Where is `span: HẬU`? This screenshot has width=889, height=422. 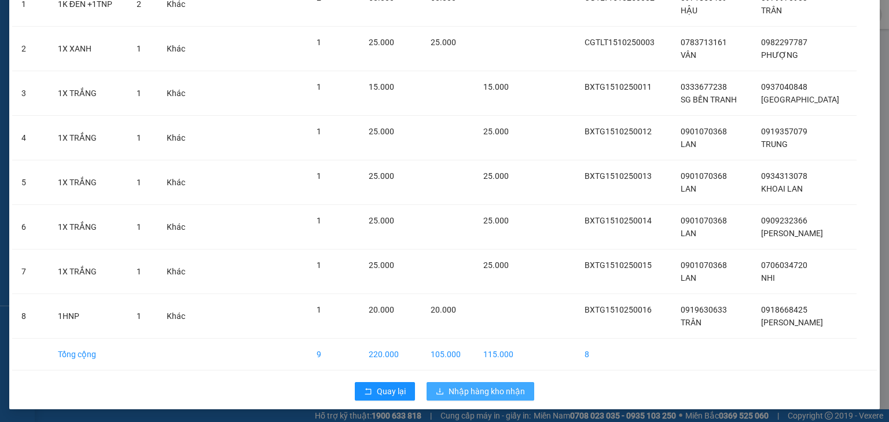 span: HẬU is located at coordinates (689, 10).